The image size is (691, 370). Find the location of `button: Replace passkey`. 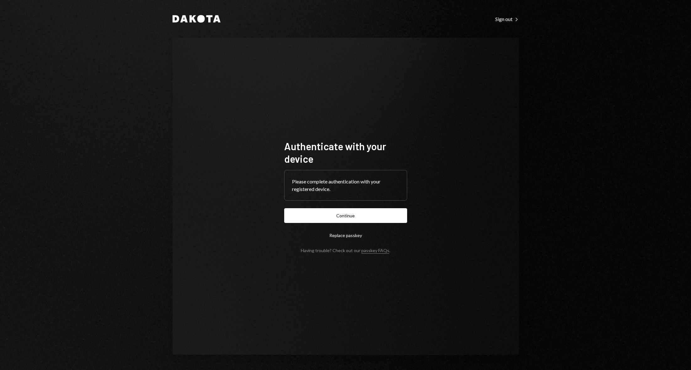

button: Replace passkey is located at coordinates (346, 235).